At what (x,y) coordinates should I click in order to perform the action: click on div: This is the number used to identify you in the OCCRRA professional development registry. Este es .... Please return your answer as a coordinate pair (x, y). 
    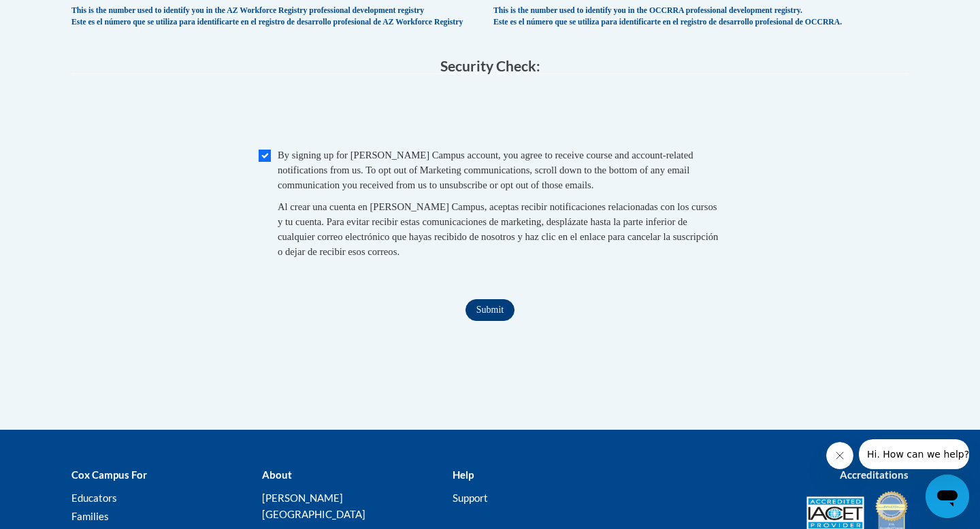
    Looking at the image, I should click on (701, 17).